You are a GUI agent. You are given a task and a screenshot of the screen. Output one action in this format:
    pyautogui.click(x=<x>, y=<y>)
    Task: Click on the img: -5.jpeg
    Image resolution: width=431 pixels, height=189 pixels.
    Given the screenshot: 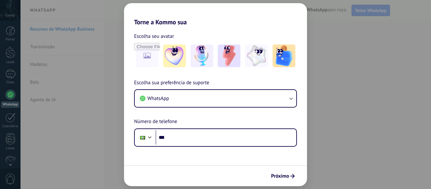 What is the action you would take?
    pyautogui.click(x=284, y=56)
    